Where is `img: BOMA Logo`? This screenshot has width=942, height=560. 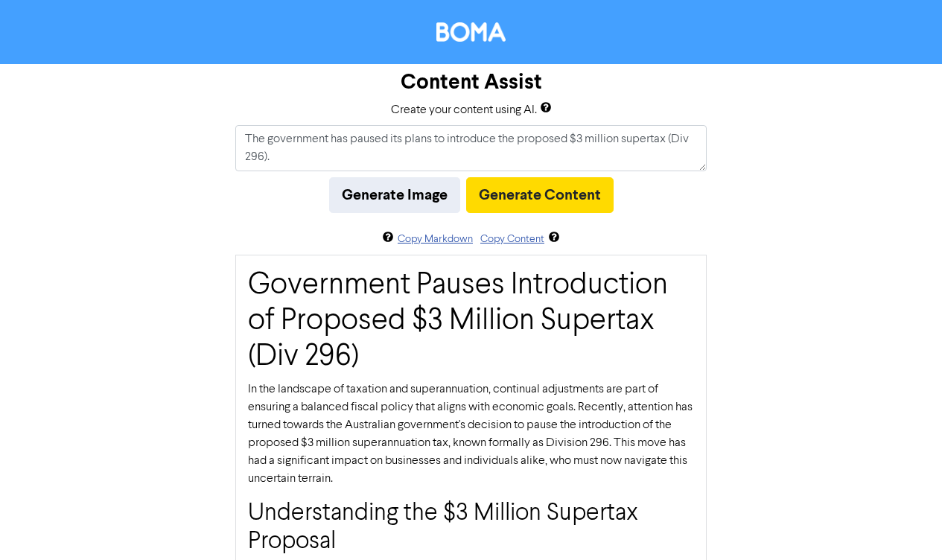 img: BOMA Logo is located at coordinates (471, 32).